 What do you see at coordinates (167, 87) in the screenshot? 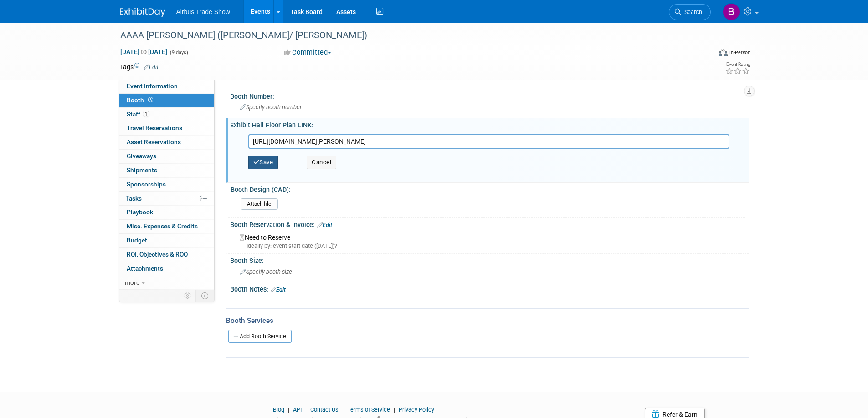
I see `a: Event Information` at bounding box center [167, 87].